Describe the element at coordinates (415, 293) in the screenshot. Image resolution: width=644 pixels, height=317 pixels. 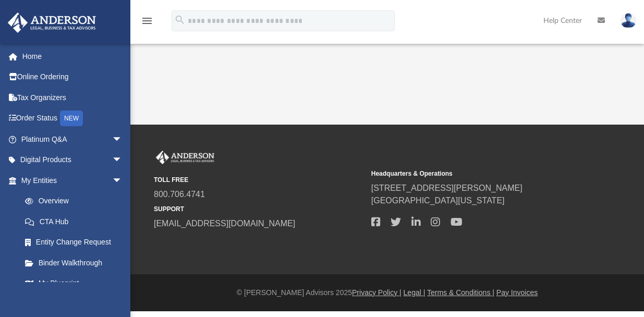
I see `a: Legal |` at that location.